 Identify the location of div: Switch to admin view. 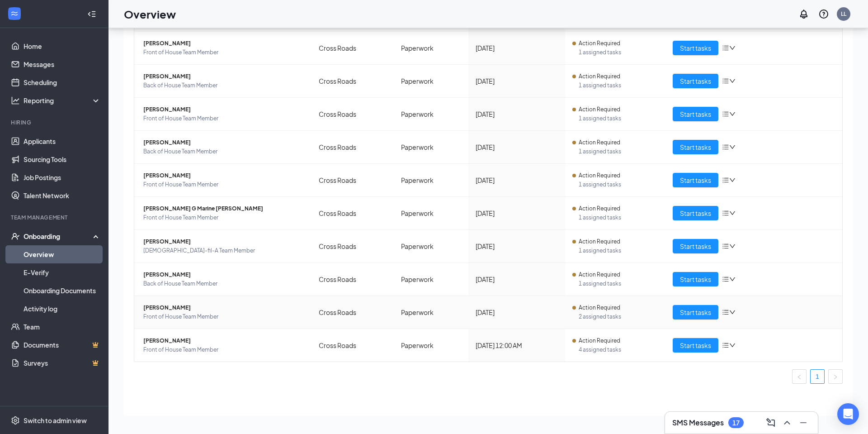
(55, 421).